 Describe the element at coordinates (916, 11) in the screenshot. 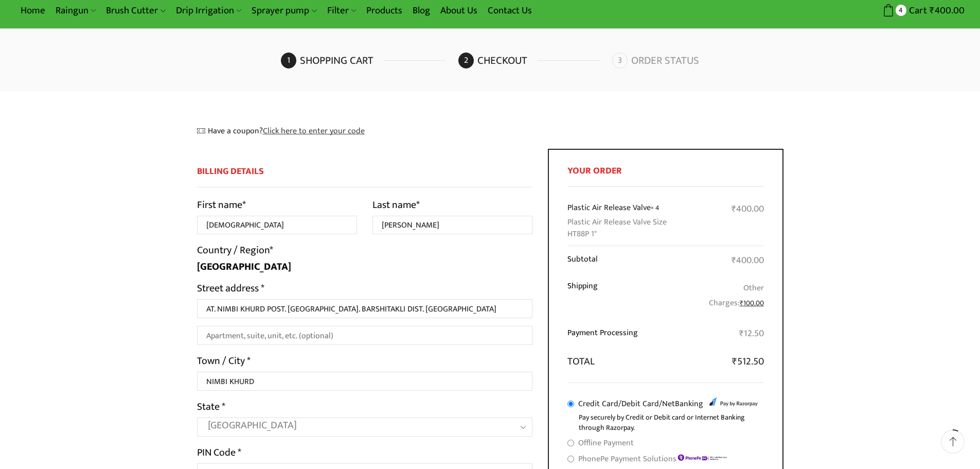

I see `span: Cart` at that location.